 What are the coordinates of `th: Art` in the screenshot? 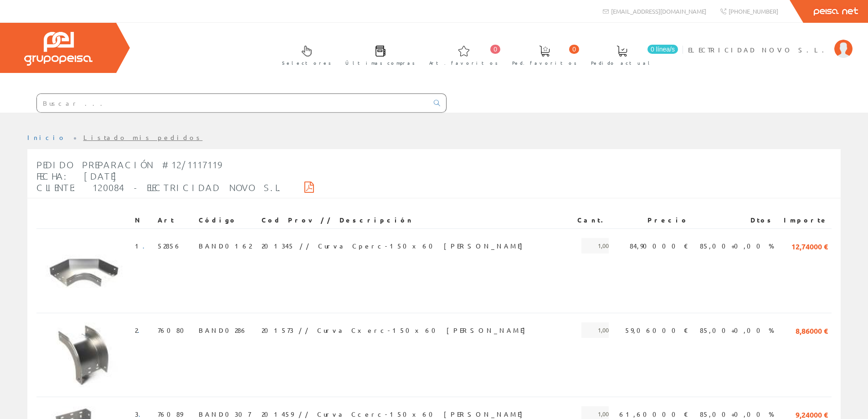 It's located at (175, 220).